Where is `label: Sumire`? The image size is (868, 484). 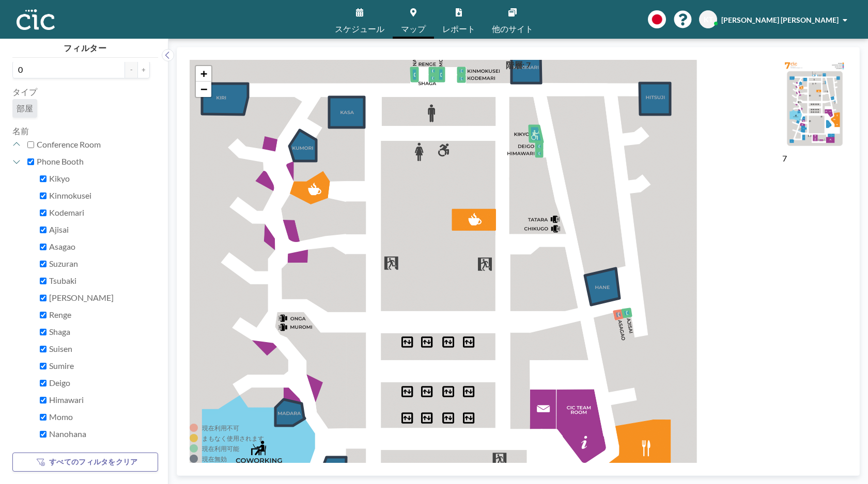
label: Sumire is located at coordinates (99, 366).